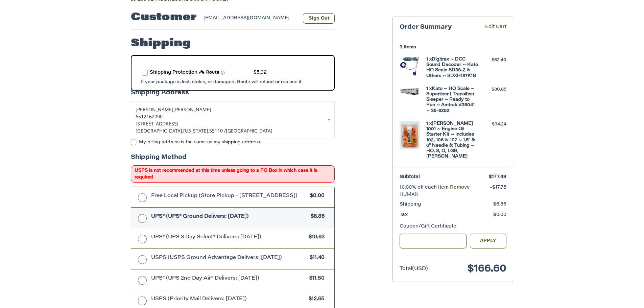  What do you see at coordinates (260, 73) in the screenshot?
I see `div: $5.32` at bounding box center [260, 73].